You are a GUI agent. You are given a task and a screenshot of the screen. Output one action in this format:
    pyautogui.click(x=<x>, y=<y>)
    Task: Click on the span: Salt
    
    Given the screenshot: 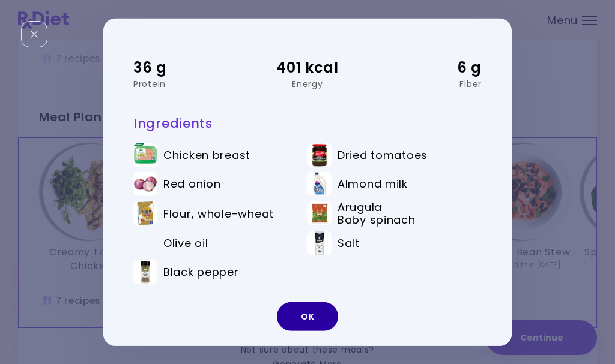 What is the action you would take?
    pyautogui.click(x=349, y=244)
    